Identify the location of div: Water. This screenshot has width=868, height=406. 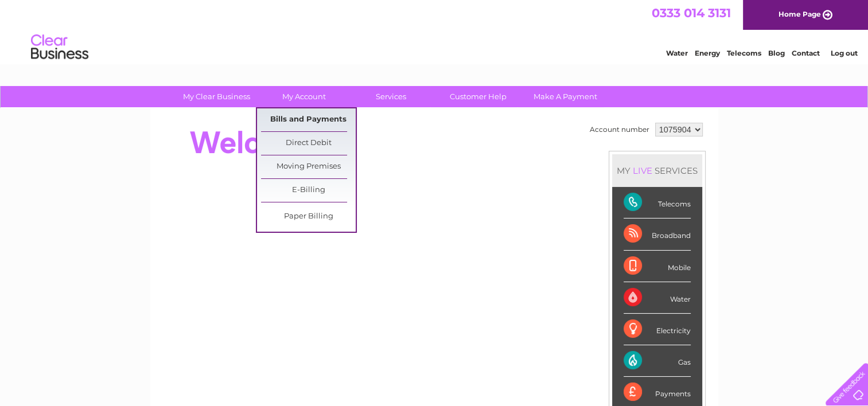
(657, 297).